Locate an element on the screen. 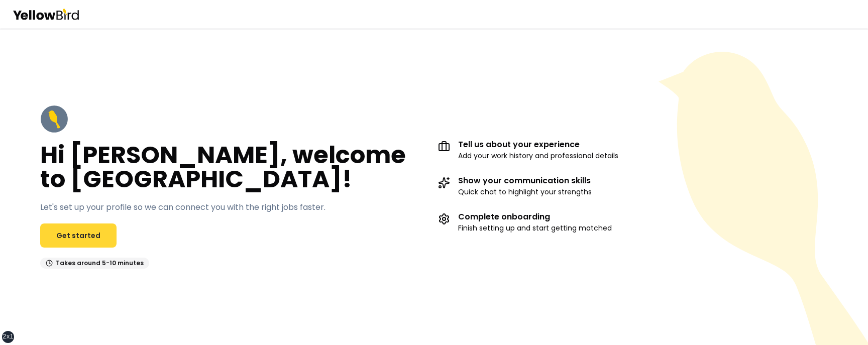  p: Let's set up your profile so we can connect you with the right jobs faster. is located at coordinates (183, 208).